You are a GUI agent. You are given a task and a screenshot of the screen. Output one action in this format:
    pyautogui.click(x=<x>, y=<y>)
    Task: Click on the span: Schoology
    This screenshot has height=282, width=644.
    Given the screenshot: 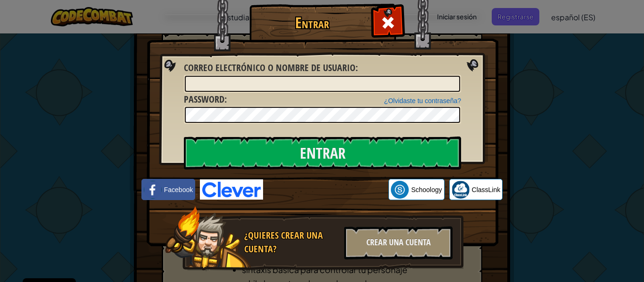 What is the action you would take?
    pyautogui.click(x=426, y=190)
    